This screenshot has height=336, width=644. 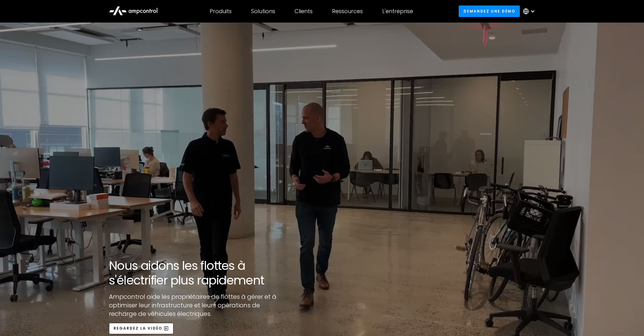 What do you see at coordinates (304, 11) in the screenshot?
I see `div: Clients` at bounding box center [304, 11].